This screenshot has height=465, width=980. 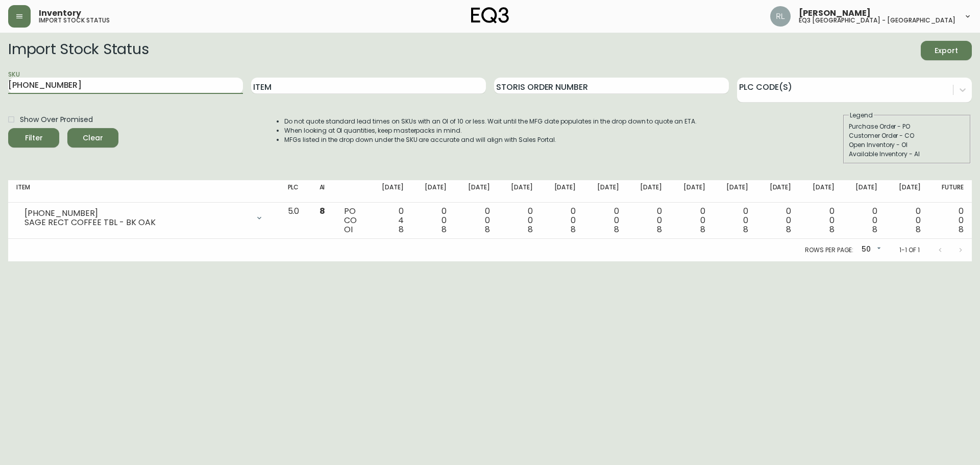 What do you see at coordinates (491, 131) in the screenshot?
I see `li: When looking at OI quantities, keep masterpacks in mind.` at bounding box center [491, 131].